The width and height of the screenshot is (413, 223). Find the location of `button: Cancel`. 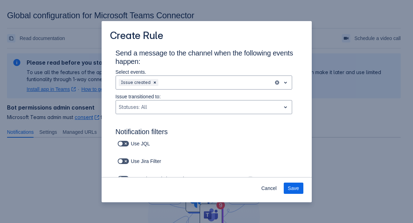

button: Cancel is located at coordinates (269, 188).